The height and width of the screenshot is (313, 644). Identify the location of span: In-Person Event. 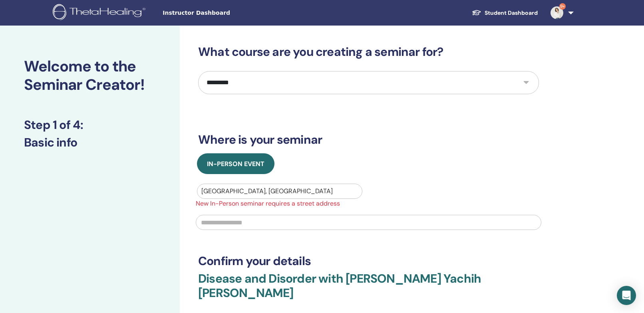
(236, 164).